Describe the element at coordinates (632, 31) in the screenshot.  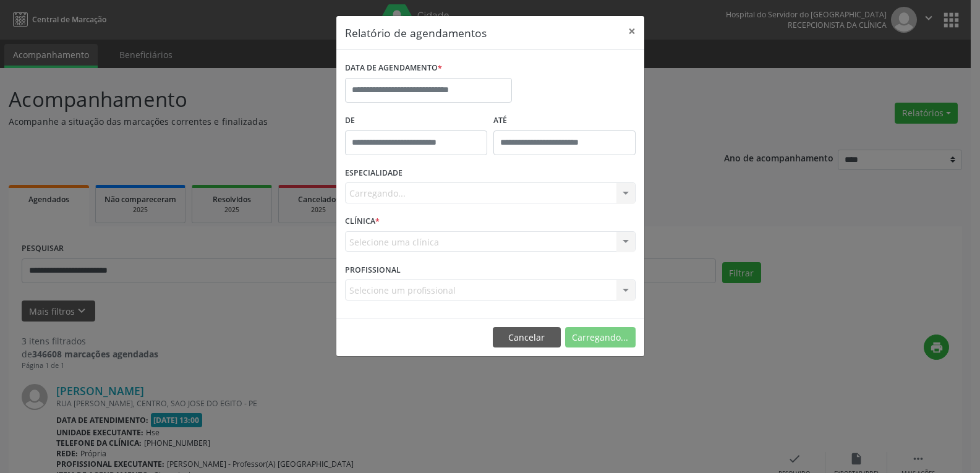
I see `button: Close` at that location.